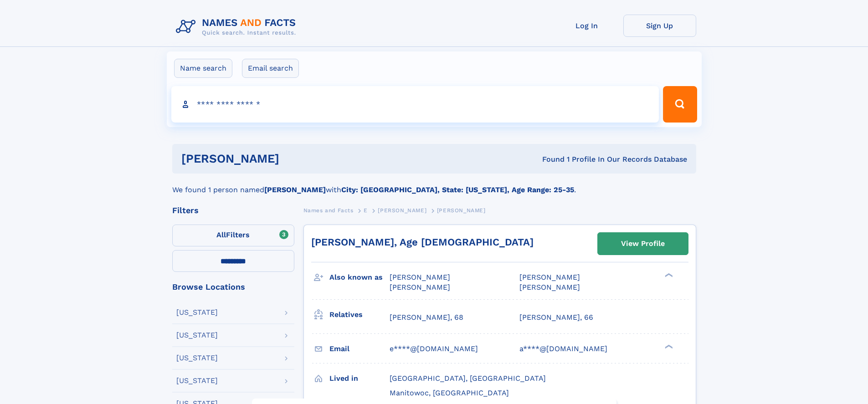 The width and height of the screenshot is (868, 404). Describe the element at coordinates (233, 287) in the screenshot. I see `div: Browse Locations` at that location.